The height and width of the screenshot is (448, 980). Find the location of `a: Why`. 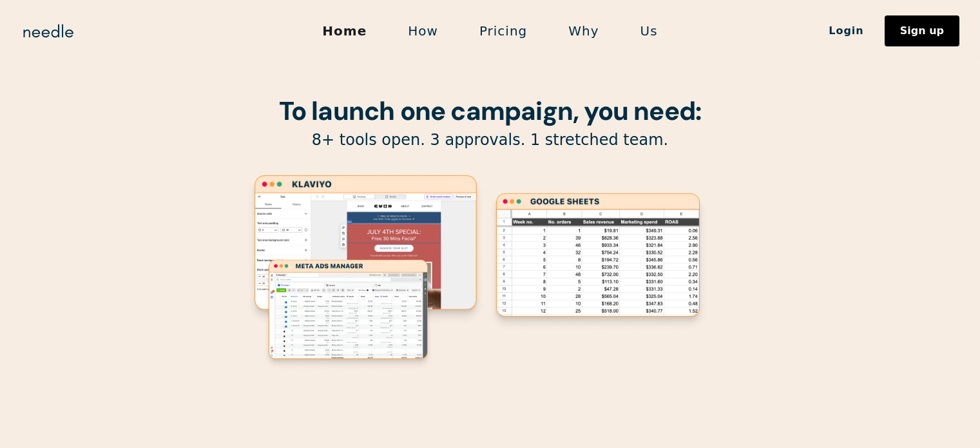

a: Why is located at coordinates (583, 31).